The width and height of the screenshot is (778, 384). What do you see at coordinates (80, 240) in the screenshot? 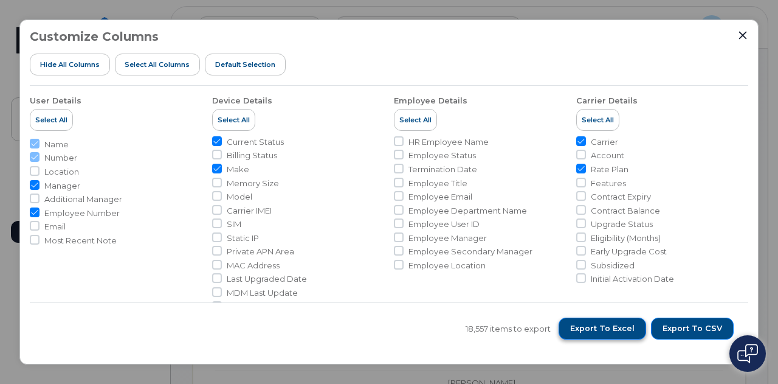
I see `span: Most Recent Note` at bounding box center [80, 240].